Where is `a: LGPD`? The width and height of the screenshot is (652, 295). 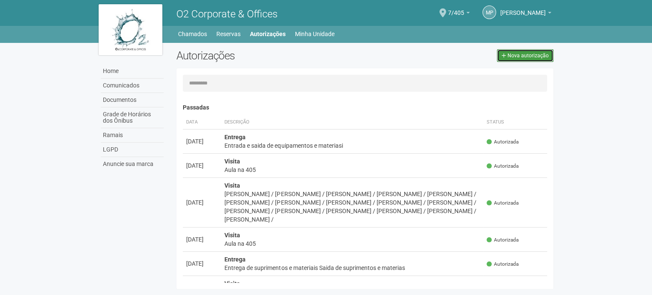
a: LGPD is located at coordinates (132, 150).